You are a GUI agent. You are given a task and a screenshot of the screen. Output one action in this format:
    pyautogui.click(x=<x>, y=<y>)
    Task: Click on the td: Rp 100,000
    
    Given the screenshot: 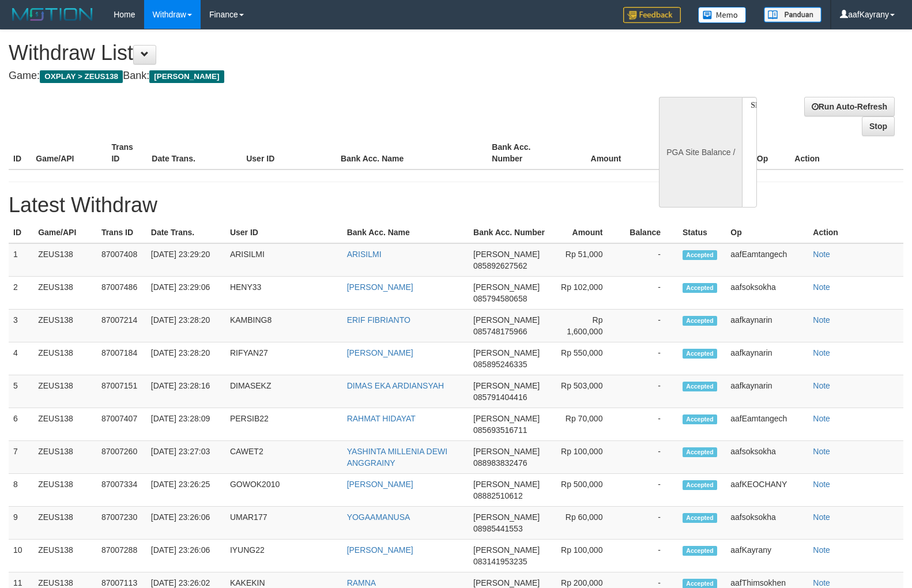 What is the action you would take?
    pyautogui.click(x=586, y=555)
    